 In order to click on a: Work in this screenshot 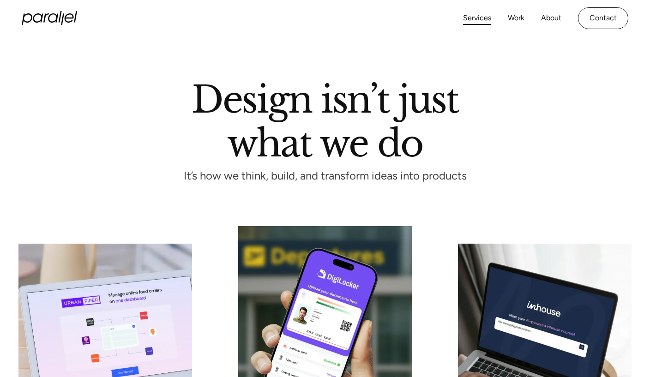, I will do `click(516, 18)`.